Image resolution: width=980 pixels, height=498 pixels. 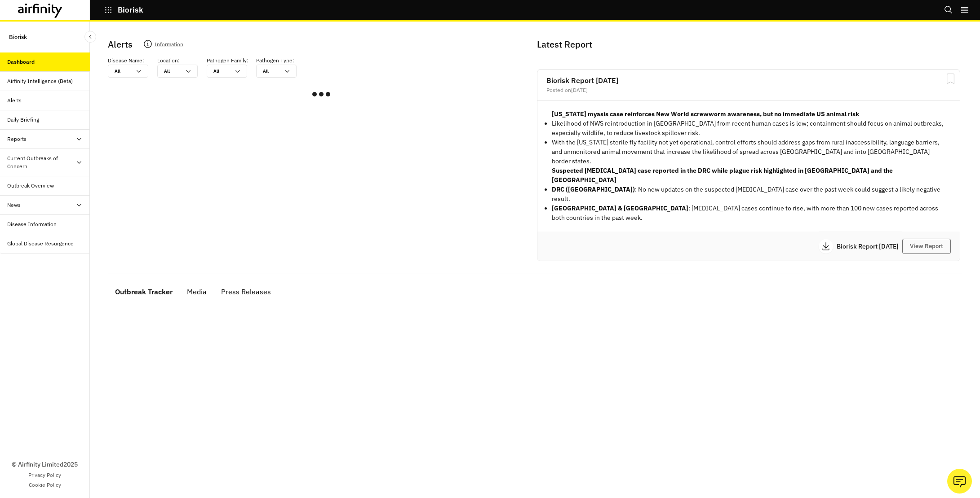 I want to click on div: Global Disease Resurgence, so click(x=41, y=244).